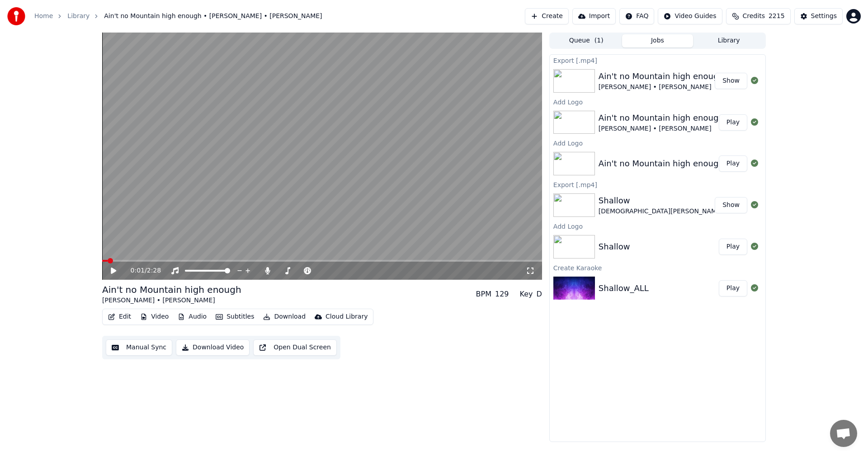 Image resolution: width=868 pixels, height=456 pixels. Describe the element at coordinates (137, 270) in the screenshot. I see `span: 0:01` at that location.